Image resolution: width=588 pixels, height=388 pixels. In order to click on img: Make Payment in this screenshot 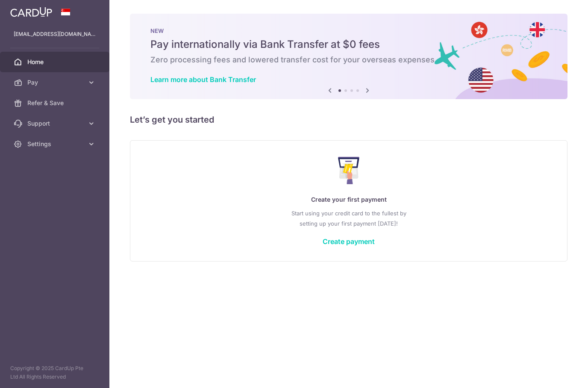, I will do `click(349, 171)`.